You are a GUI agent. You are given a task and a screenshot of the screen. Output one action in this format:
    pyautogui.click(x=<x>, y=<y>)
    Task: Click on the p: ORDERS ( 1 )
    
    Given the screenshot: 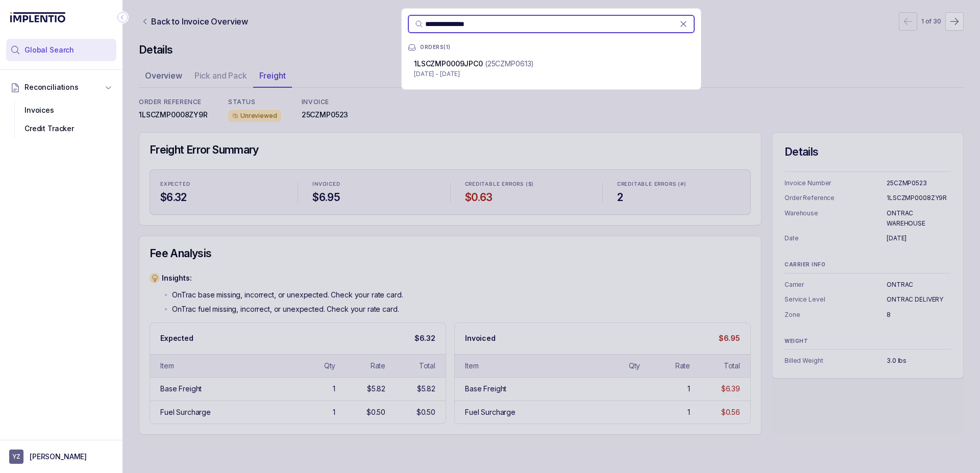 What is the action you would take?
    pyautogui.click(x=435, y=48)
    